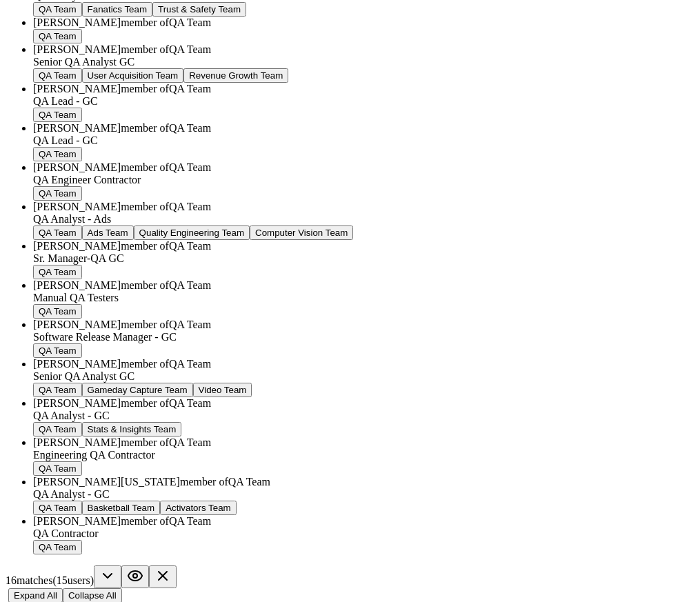 The image size is (700, 602). What do you see at coordinates (301, 232) in the screenshot?
I see `button: Computer Vision Team` at bounding box center [301, 232].